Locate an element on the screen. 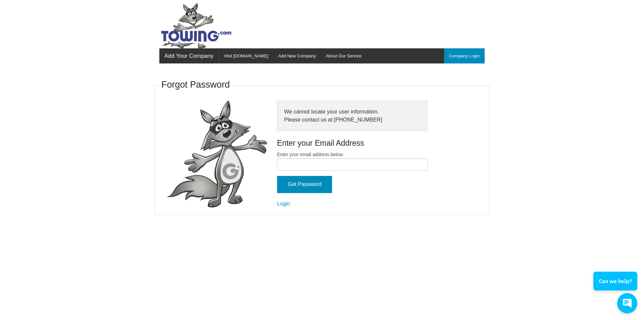  h4: Enter your Email Address is located at coordinates (352, 143).